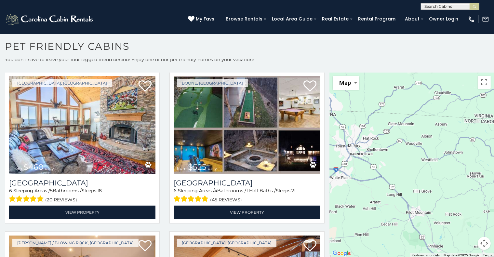 The height and width of the screenshot is (257, 494). What do you see at coordinates (61, 200) in the screenshot?
I see `span: (20 reviews)` at bounding box center [61, 200].